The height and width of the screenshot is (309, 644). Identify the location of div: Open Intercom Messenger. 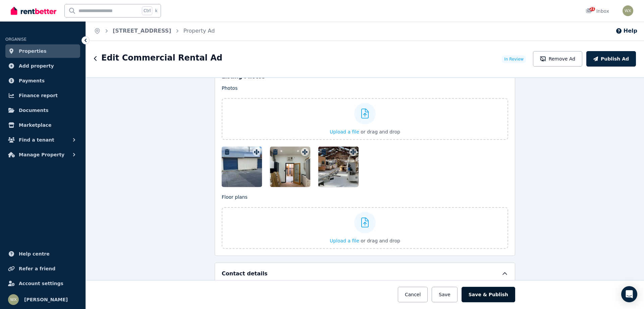
(630, 294).